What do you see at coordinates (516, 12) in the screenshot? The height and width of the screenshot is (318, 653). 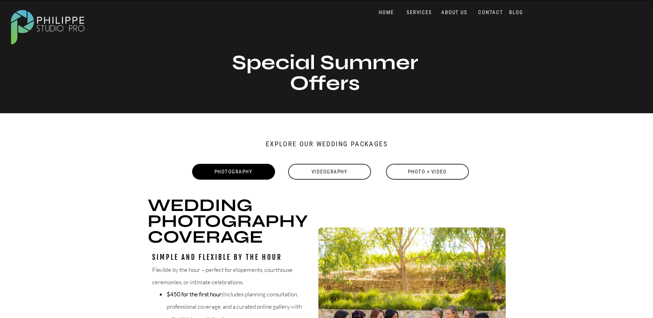 I see `nav: BLOG` at bounding box center [516, 12].